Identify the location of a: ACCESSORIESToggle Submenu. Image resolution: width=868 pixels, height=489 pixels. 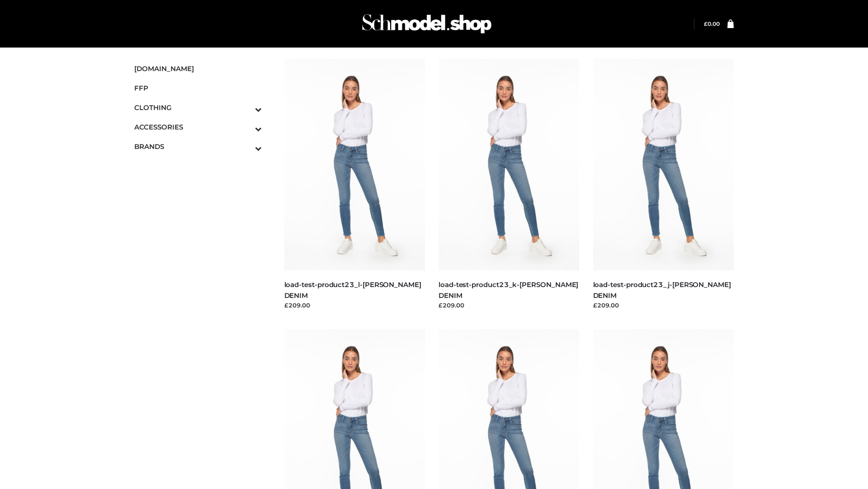
(198, 127).